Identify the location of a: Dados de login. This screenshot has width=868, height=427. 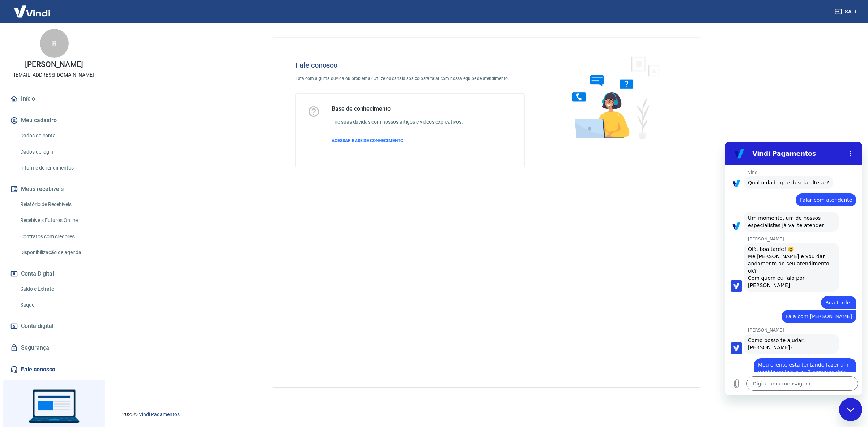
(58, 152).